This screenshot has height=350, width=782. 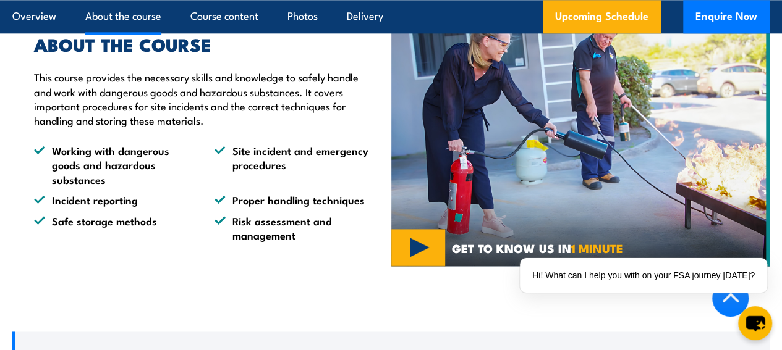 I want to click on li: Safe storage methods, so click(x=113, y=228).